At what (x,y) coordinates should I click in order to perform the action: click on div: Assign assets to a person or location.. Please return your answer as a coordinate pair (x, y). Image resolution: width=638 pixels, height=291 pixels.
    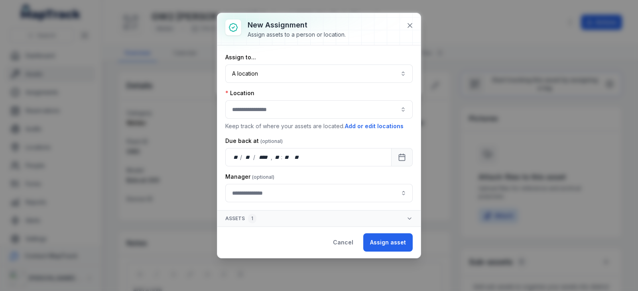
    Looking at the image, I should click on (296, 35).